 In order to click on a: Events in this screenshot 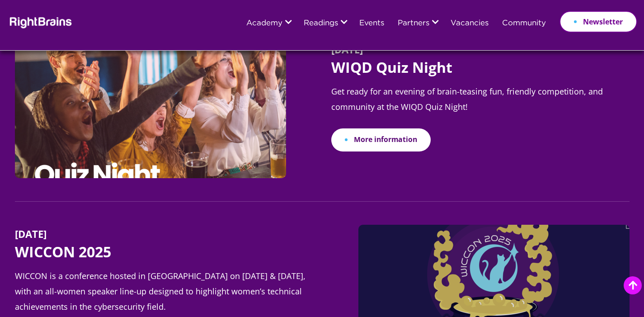, I will do `click(371, 23)`.